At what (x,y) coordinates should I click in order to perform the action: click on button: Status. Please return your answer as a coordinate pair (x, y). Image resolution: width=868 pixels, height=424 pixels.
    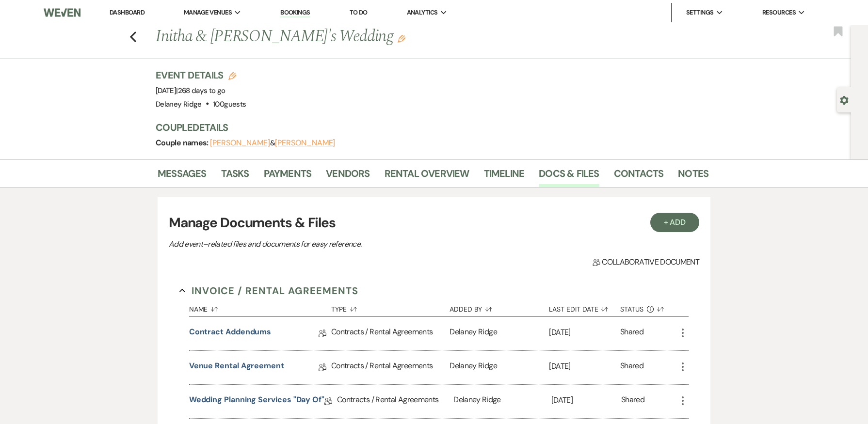
    Looking at the image, I should click on (648, 307).